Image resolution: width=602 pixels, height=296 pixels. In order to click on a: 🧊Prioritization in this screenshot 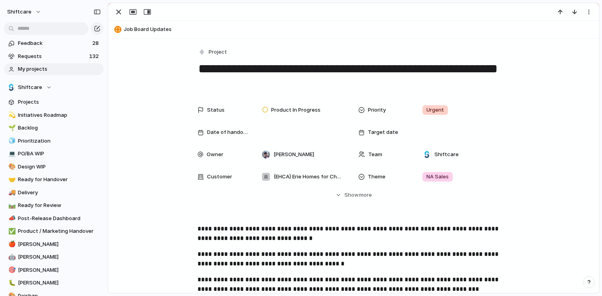, I will do `click(54, 141)`.